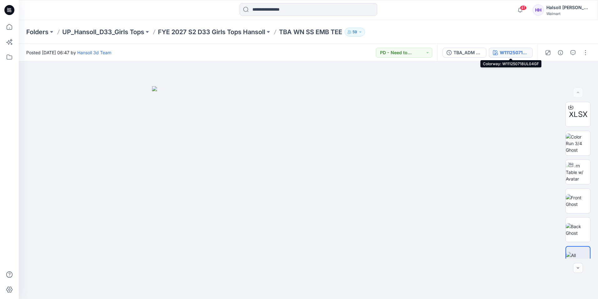 The width and height of the screenshot is (598, 299). What do you see at coordinates (578, 229) in the screenshot?
I see `img: Back Ghost` at bounding box center [578, 229].